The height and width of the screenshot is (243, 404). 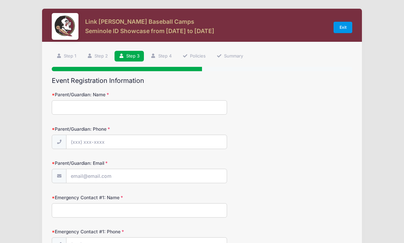 I want to click on h2: Event Registration Information, so click(x=202, y=80).